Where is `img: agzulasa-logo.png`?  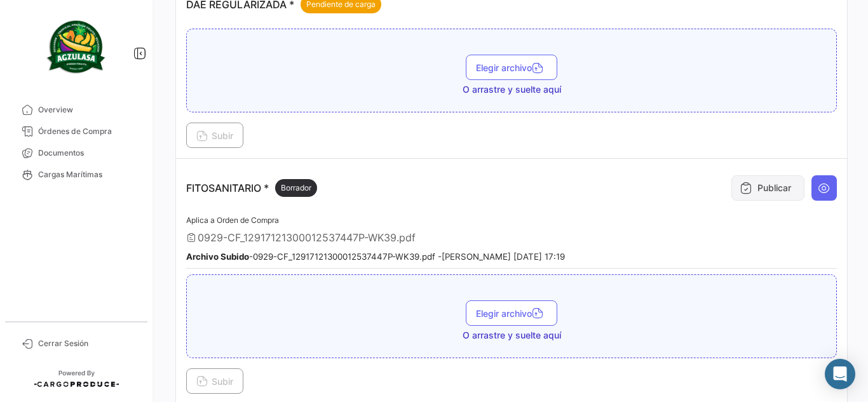
img: agzulasa-logo.png is located at coordinates (76, 47).